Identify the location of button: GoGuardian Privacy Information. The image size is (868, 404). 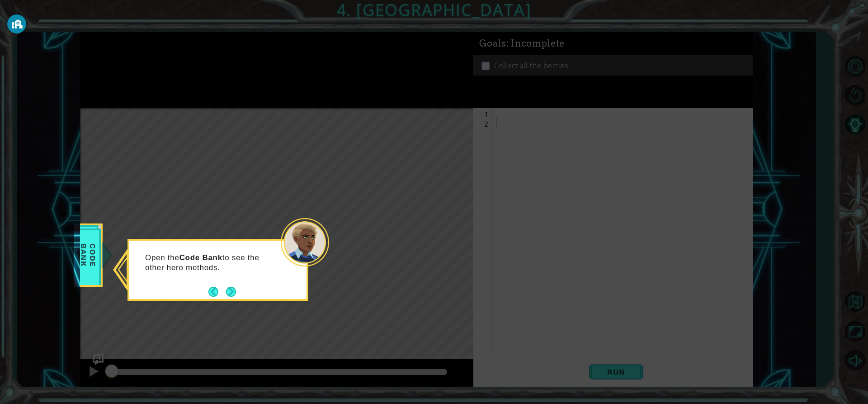
(17, 24).